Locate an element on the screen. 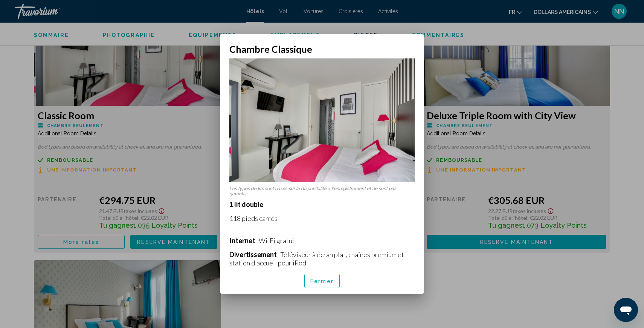 Image resolution: width=644 pixels, height=328 pixels. font: Les types de lits sont basés sur la disponibilité à l'enregistrement et ne sont pas garantis. is located at coordinates (313, 191).